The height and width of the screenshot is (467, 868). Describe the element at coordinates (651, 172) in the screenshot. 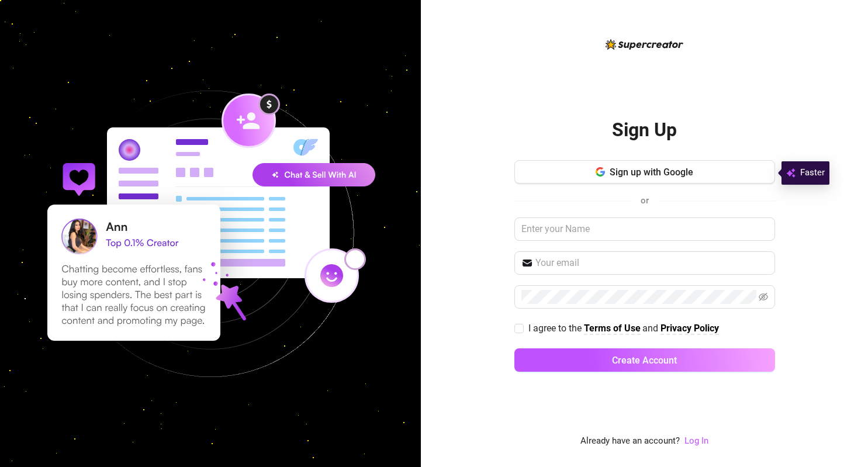

I see `span: Sign up with Google` at that location.